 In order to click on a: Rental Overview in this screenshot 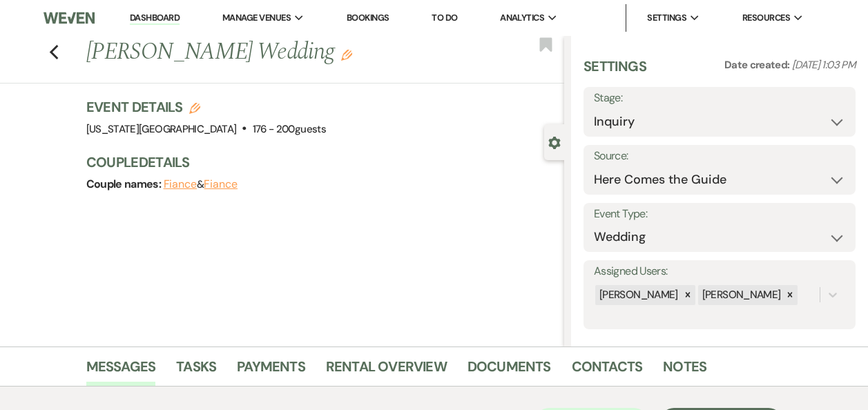, I will do `click(386, 371)`.